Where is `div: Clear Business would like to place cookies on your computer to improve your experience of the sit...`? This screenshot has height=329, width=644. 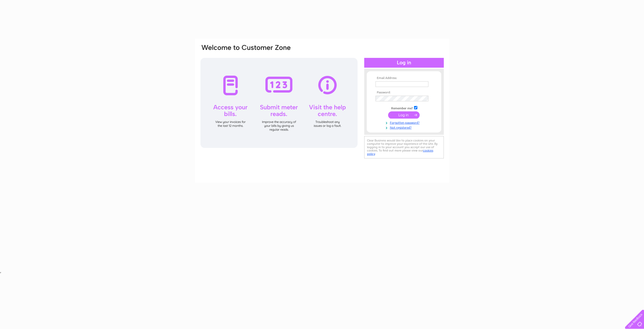
div: Clear Business would like to place cookies on your computer to improve your experience of the sit... is located at coordinates (404, 147).